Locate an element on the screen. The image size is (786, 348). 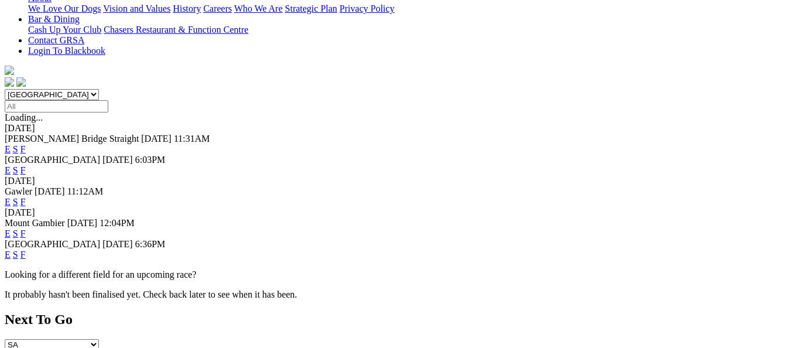
a: History is located at coordinates (187, 8).